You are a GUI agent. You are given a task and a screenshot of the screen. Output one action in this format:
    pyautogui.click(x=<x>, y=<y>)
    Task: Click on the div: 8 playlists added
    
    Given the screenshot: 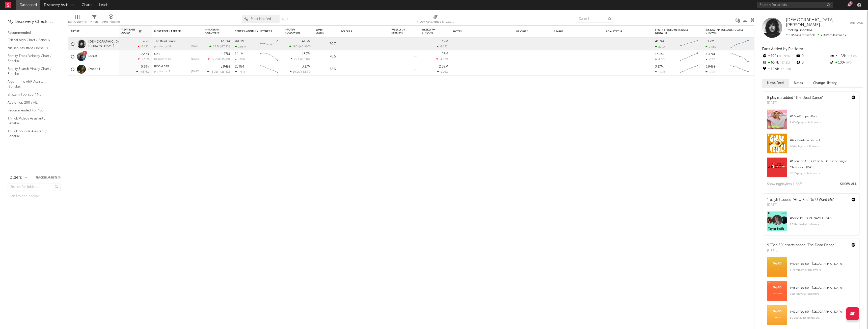 What is the action you would take?
    pyautogui.click(x=795, y=98)
    